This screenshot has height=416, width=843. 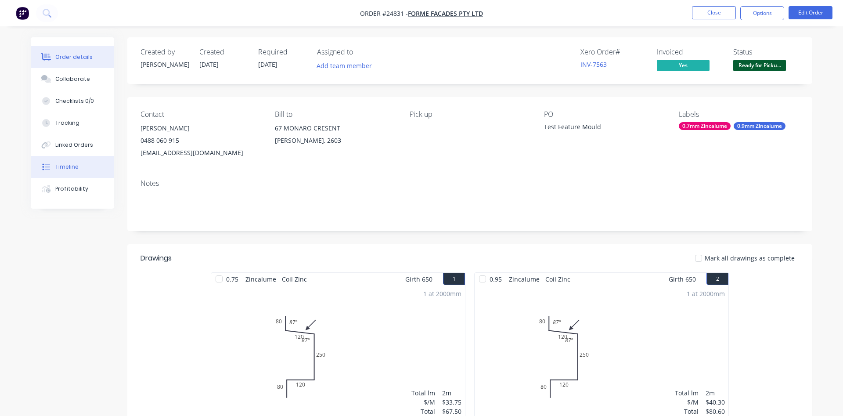 What do you see at coordinates (714, 13) in the screenshot?
I see `button: Close` at bounding box center [714, 13].